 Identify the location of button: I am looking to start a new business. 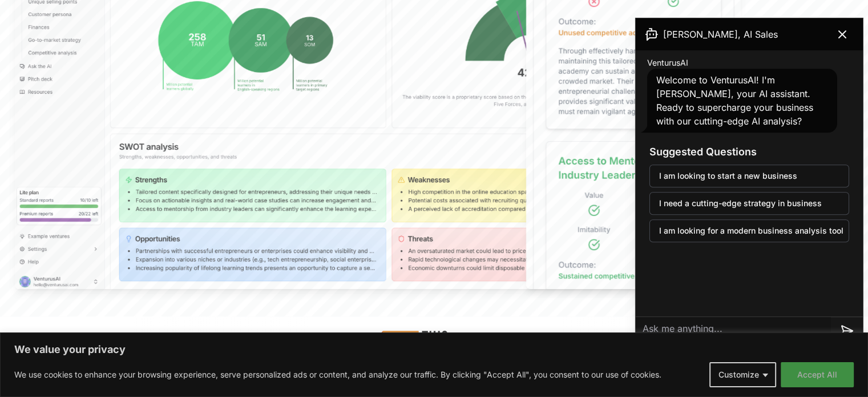
(749, 176).